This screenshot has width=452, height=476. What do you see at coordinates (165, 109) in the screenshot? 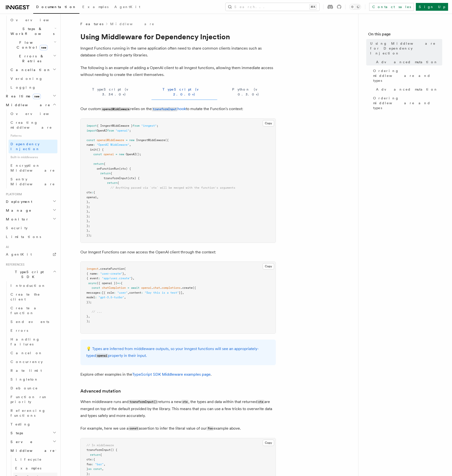
I see `code: transformInput` at bounding box center [165, 109].